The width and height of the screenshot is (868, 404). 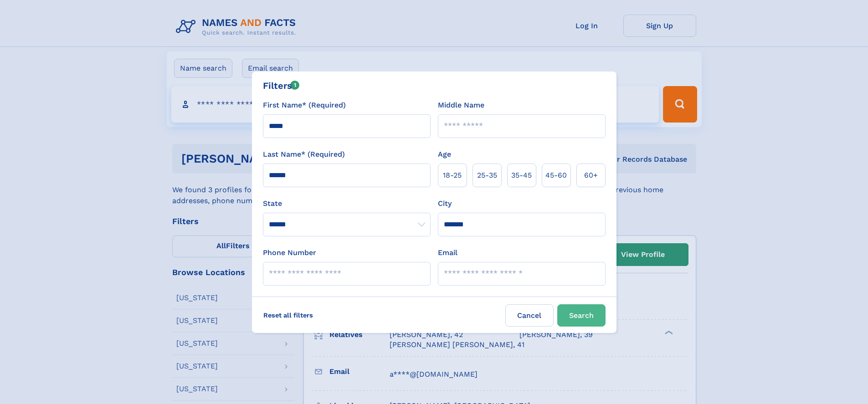 What do you see at coordinates (556, 176) in the screenshot?
I see `span: 45‑60` at bounding box center [556, 176].